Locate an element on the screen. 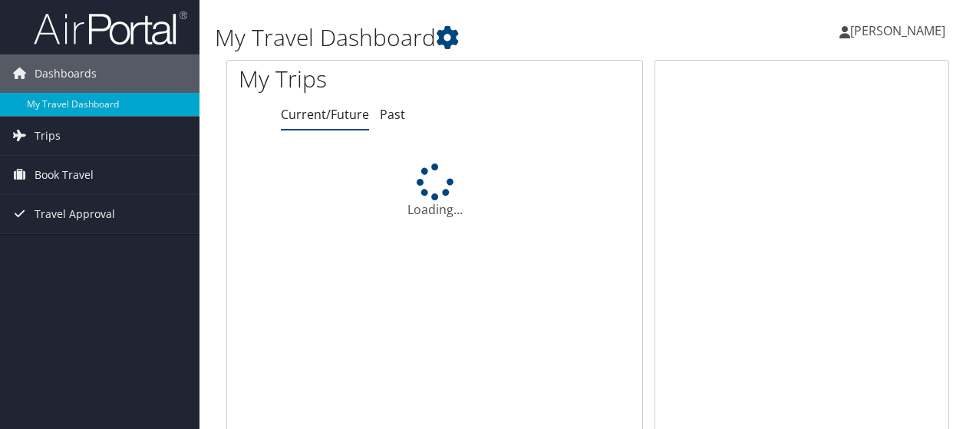 This screenshot has width=976, height=429. div: Loading... is located at coordinates (434, 191).